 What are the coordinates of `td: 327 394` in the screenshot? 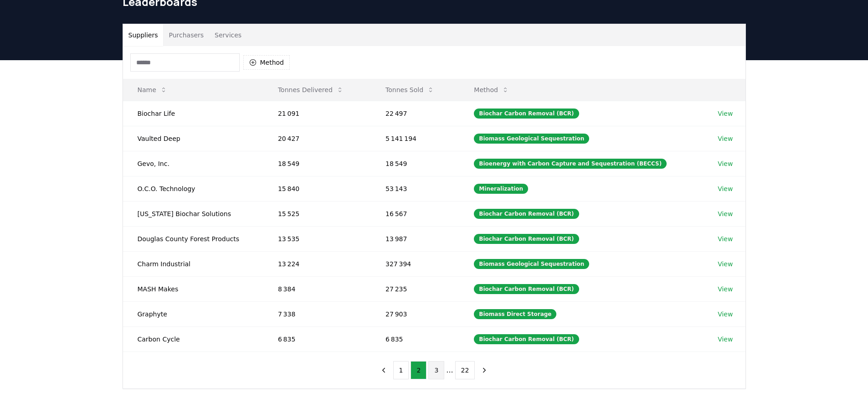 It's located at (415, 263).